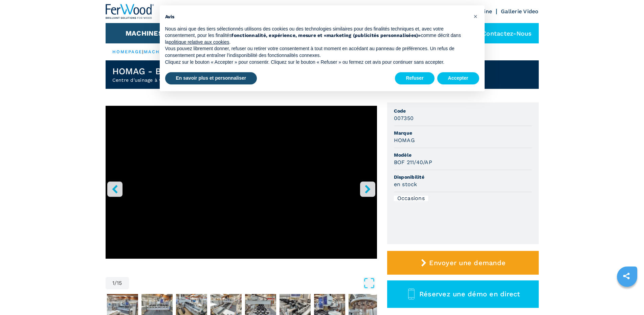  I want to click on div: Contactez-nous, so click(502, 33).